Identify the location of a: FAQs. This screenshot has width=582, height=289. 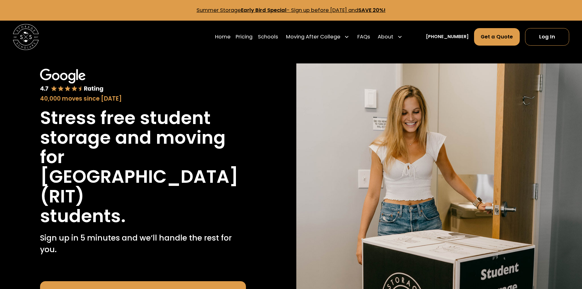
(363, 37).